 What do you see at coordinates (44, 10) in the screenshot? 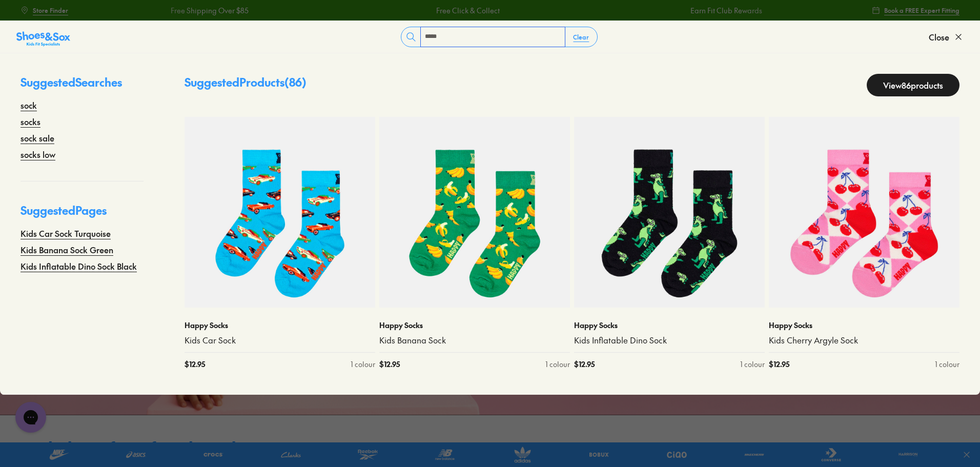
I see `a: Store Finder` at bounding box center [44, 10].